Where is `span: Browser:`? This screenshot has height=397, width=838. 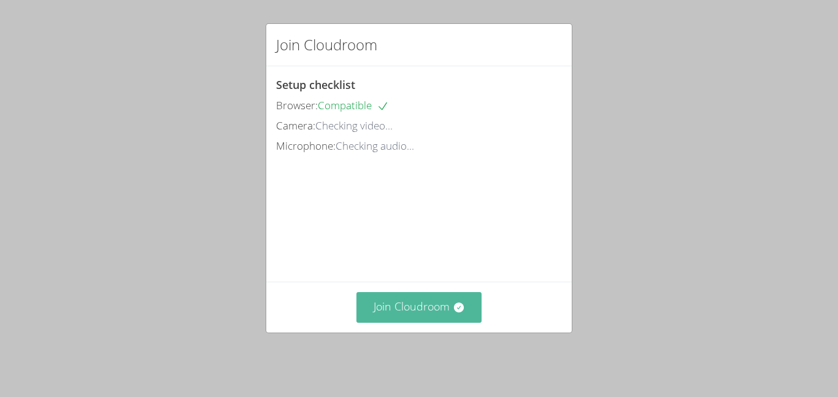
span: Browser: is located at coordinates (297, 105).